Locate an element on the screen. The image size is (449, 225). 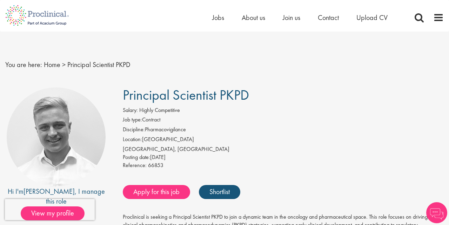
img: imeage of recruiter Joshua Bye is located at coordinates (56, 137).